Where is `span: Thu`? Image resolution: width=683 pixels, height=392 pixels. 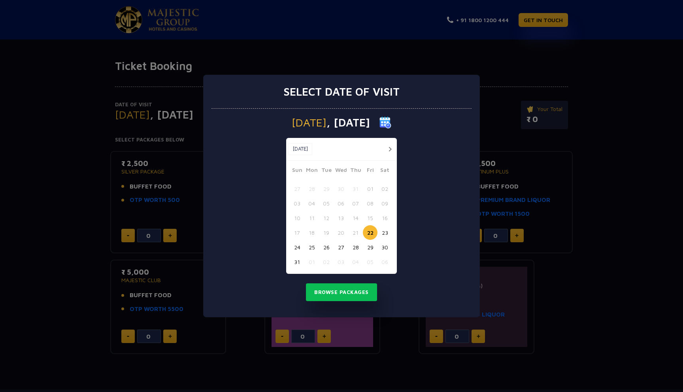 span: Thu is located at coordinates (355, 171).